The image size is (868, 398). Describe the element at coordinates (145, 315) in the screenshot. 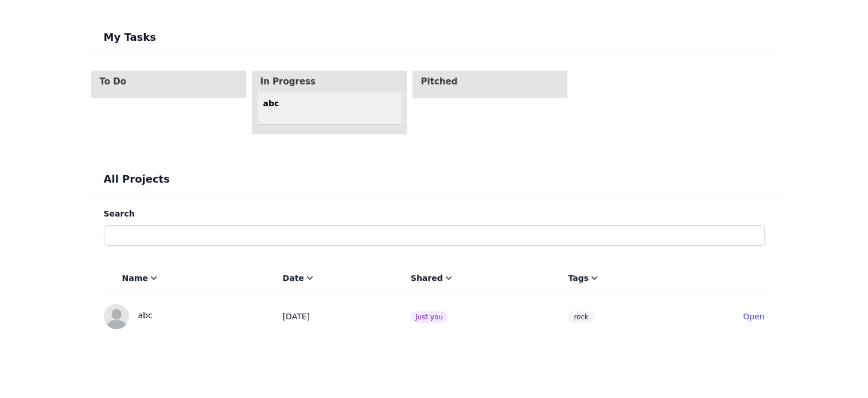

I see `div: abc` at that location.